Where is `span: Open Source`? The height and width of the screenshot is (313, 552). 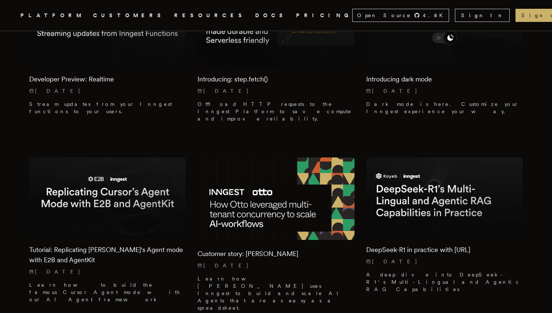
span: Open Source is located at coordinates (384, 15).